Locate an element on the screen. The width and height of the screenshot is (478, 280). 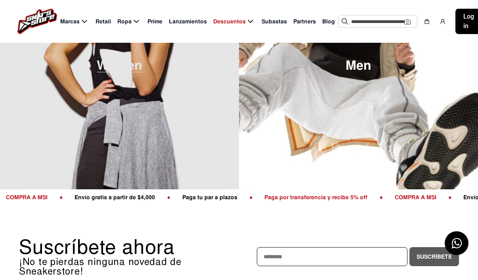
img: shopping is located at coordinates (427, 21).